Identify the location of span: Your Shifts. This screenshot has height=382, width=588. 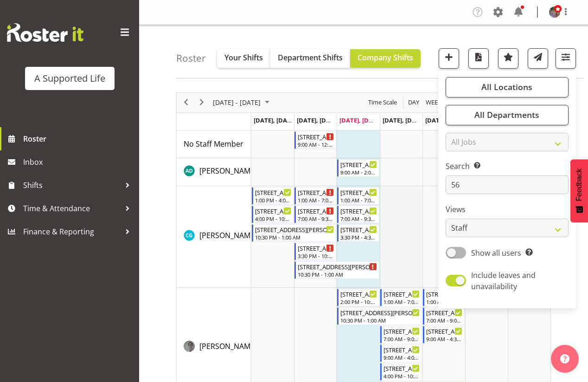
(243, 57).